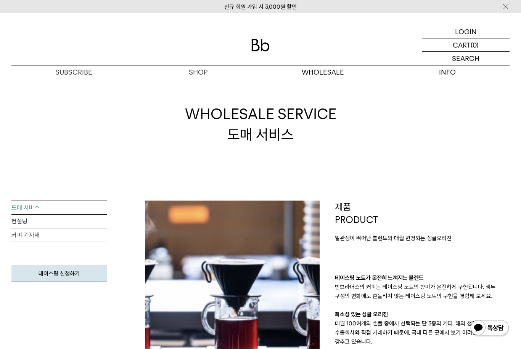 Image resolution: width=521 pixels, height=349 pixels. What do you see at coordinates (422, 315) in the screenshot?
I see `p: 희소성 있는 싱글 오리진` at bounding box center [422, 315].